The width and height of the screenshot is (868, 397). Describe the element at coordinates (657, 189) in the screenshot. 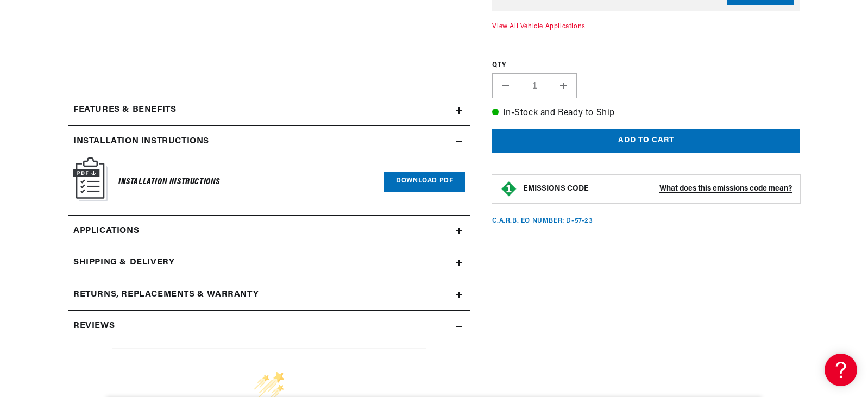

I see `button: EMISSIONS CODEWhat does this emissions code mean?` at that location.